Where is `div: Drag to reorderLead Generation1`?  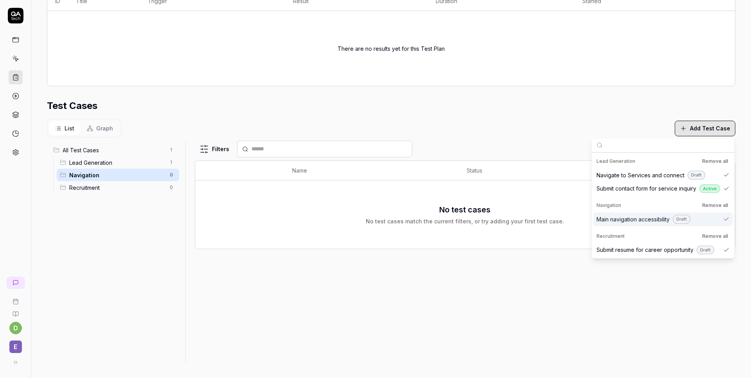
div: Drag to reorderLead Generation1 is located at coordinates (118, 163).